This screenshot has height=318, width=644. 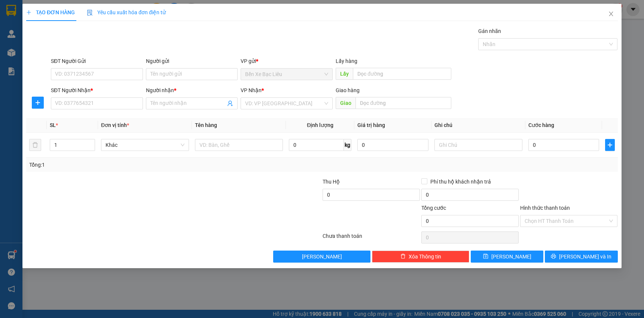 I want to click on span: close, so click(x=611, y=14).